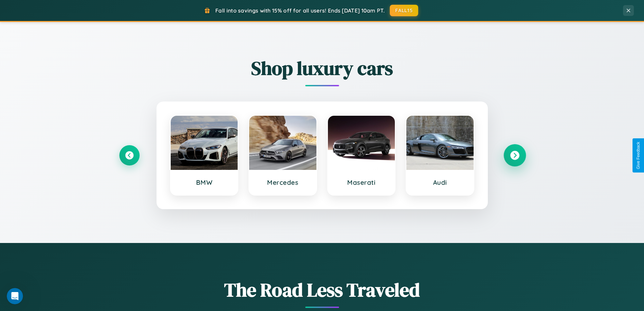 The height and width of the screenshot is (311, 644). I want to click on h3: Audi, so click(439, 182).